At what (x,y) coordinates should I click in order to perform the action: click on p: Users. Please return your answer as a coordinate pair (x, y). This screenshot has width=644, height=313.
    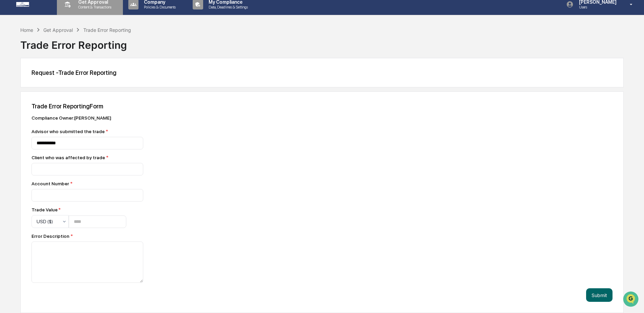
    Looking at the image, I should click on (596, 7).